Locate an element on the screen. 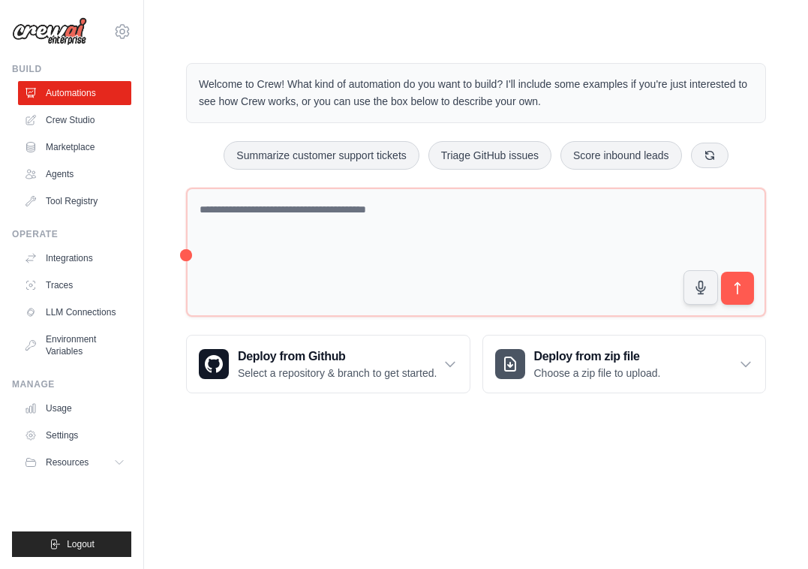  button: Logout is located at coordinates (71, 544).